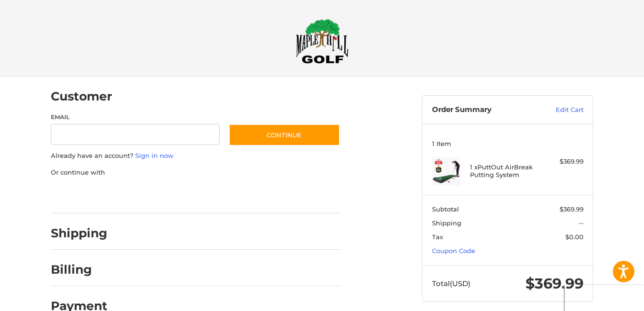 The height and width of the screenshot is (311, 644). What do you see at coordinates (285, 135) in the screenshot?
I see `button: Continue` at bounding box center [285, 135].